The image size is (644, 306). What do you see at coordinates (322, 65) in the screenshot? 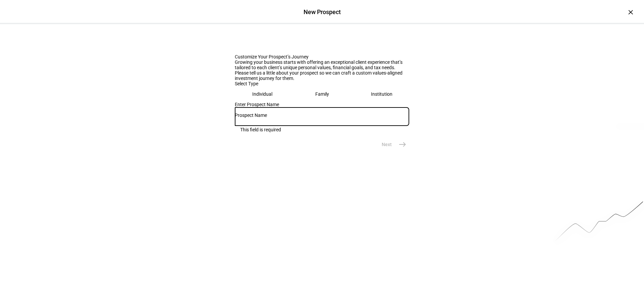
I see `div: Growing your business starts with offering an exceptional client experience that’s tailored to ea...` at bounding box center [322, 65].